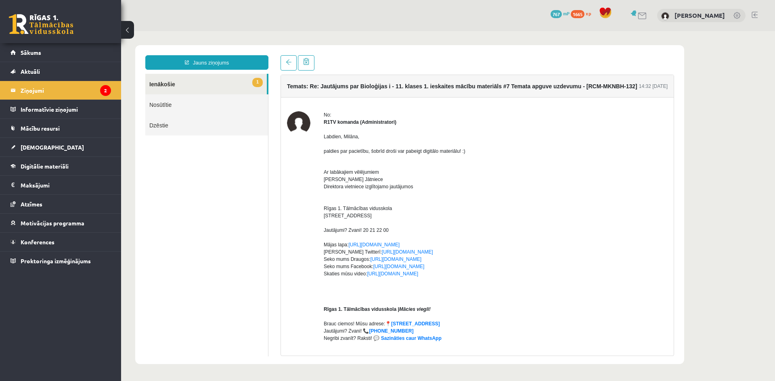  Describe the element at coordinates (374, 84) in the screenshot. I see `div: No:` at that location.